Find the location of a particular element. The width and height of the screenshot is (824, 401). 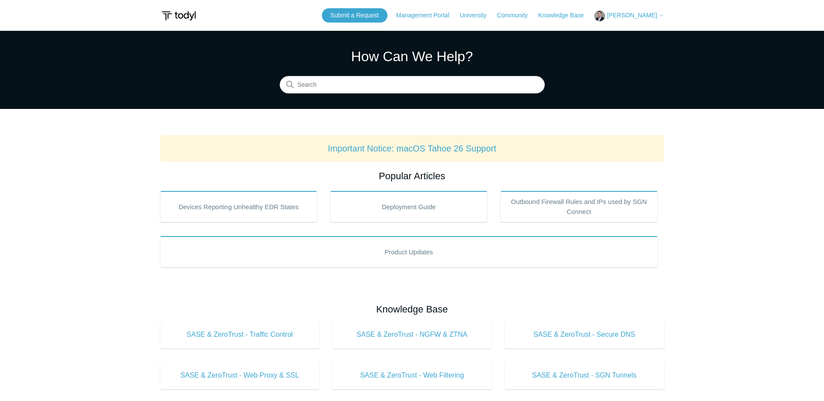

a: Important Notice: macOS Tahoe 26 Support is located at coordinates (412, 149).